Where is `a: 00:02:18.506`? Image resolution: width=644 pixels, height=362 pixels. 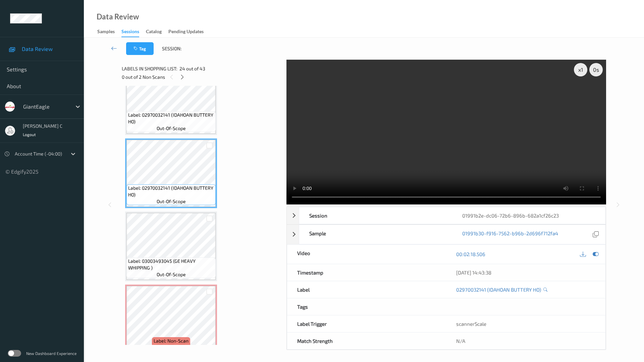 a: 00:02:18.506 is located at coordinates (471, 254).